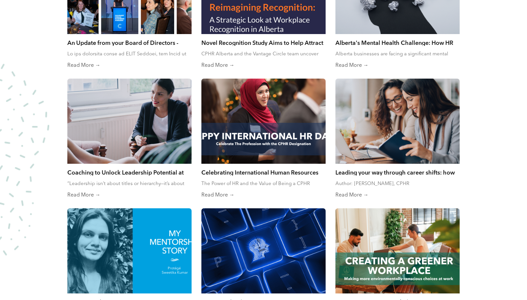 The height and width of the screenshot is (300, 527). Describe the element at coordinates (129, 183) in the screenshot. I see `div: “Leadership isn’t about titles or hierarchy—it’s about influence, growth, and the ability to brin...` at that location.